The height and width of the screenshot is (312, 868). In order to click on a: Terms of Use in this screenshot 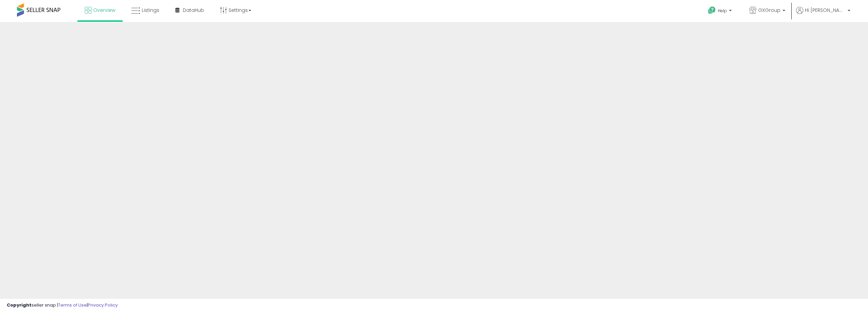, I will do `click(72, 305)`.